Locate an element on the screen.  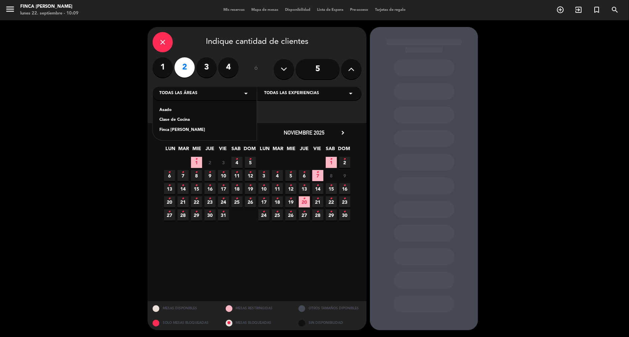
span: Mis reservas is located at coordinates (234, 10).